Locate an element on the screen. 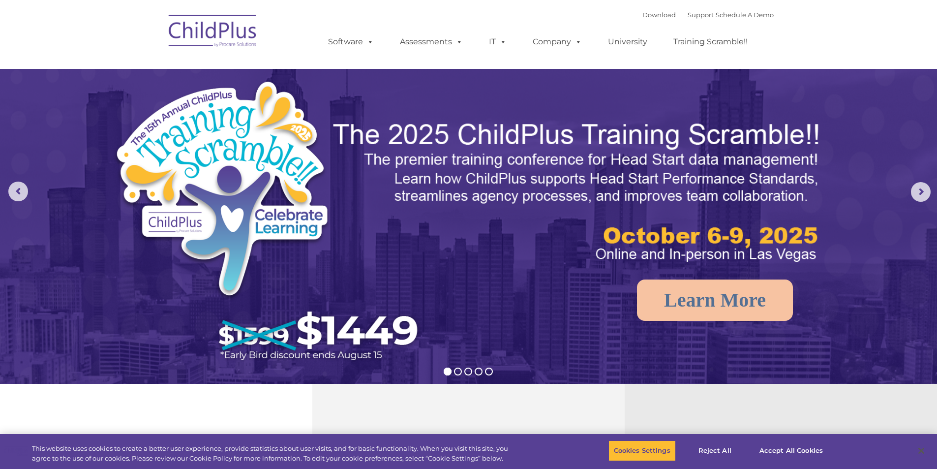 The image size is (937, 469). a: Company is located at coordinates (557, 42).